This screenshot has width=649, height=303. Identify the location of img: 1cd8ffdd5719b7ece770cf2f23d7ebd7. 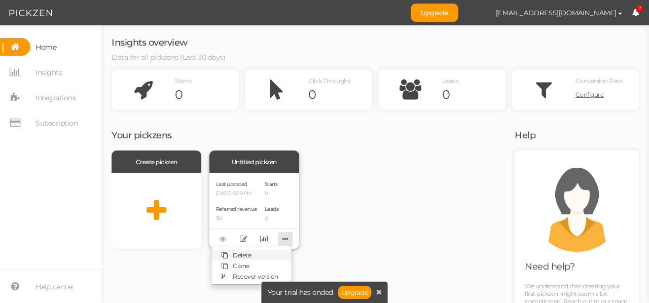
(477, 13).